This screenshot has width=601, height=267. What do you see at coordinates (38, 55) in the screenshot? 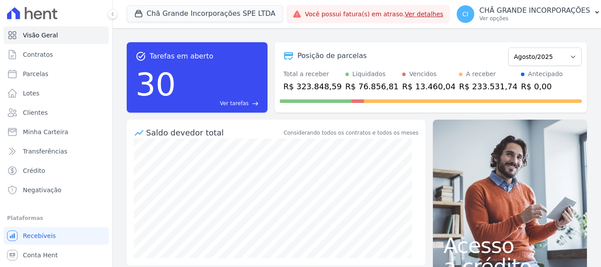
I see `span: Contratos` at bounding box center [38, 55].